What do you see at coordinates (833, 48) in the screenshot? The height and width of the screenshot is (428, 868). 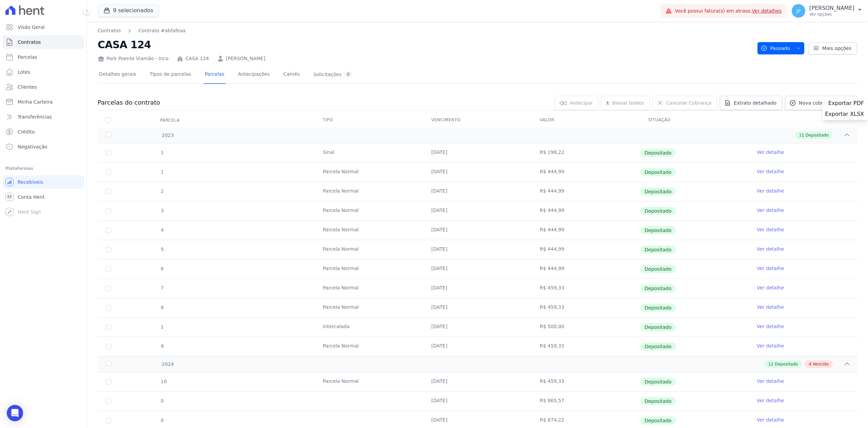 I see `a: Mais opções` at bounding box center [833, 48].